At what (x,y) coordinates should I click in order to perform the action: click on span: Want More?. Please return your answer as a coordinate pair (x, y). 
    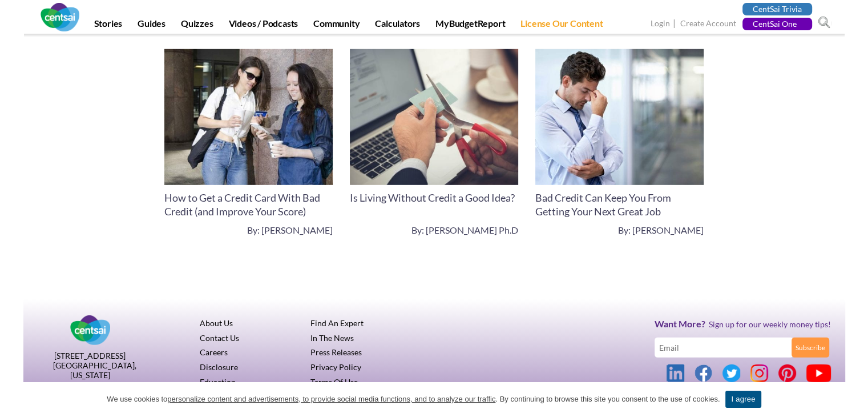
    Looking at the image, I should click on (681, 323).